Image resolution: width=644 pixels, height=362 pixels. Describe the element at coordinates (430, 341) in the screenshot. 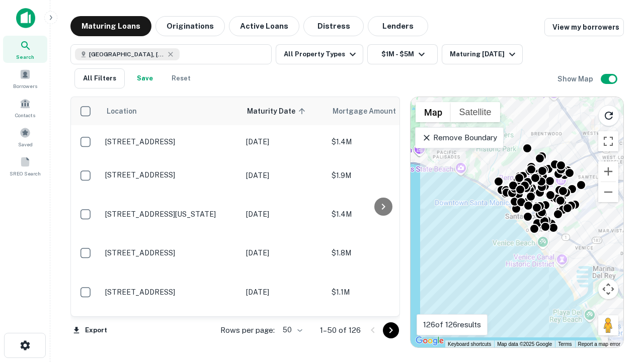

I see `a: Open this area in Google Maps (opens a new window)` at that location.